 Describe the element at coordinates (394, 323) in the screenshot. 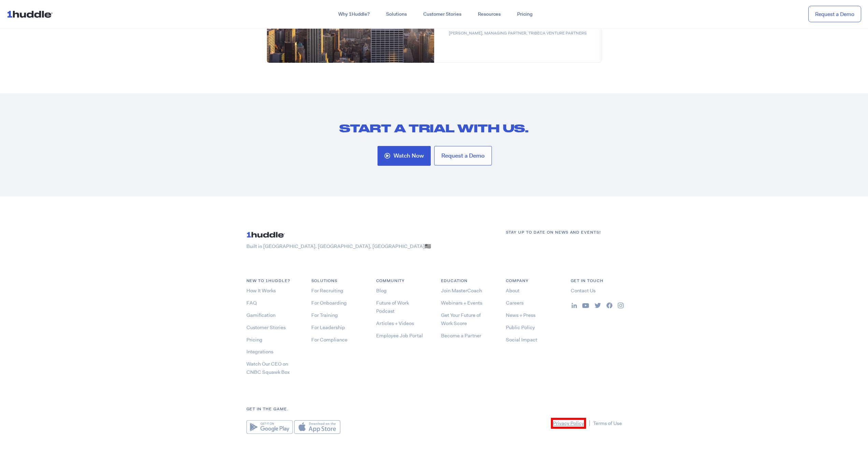

I see `a: Articles + Videos` at that location.